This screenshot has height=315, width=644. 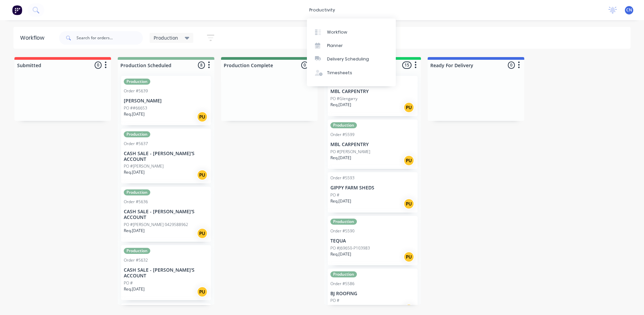 What do you see at coordinates (166, 38) in the screenshot?
I see `span: Production` at bounding box center [166, 38].